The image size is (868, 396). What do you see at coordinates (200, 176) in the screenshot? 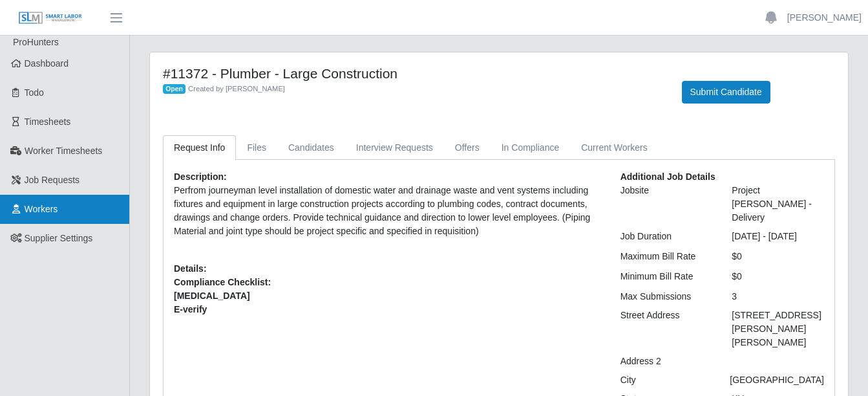
I see `b: Description:` at bounding box center [200, 176].